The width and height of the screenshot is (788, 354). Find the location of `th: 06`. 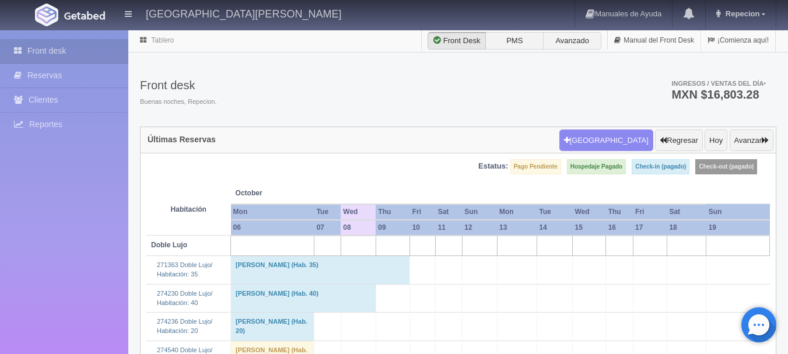

th: 06 is located at coordinates (272, 228).